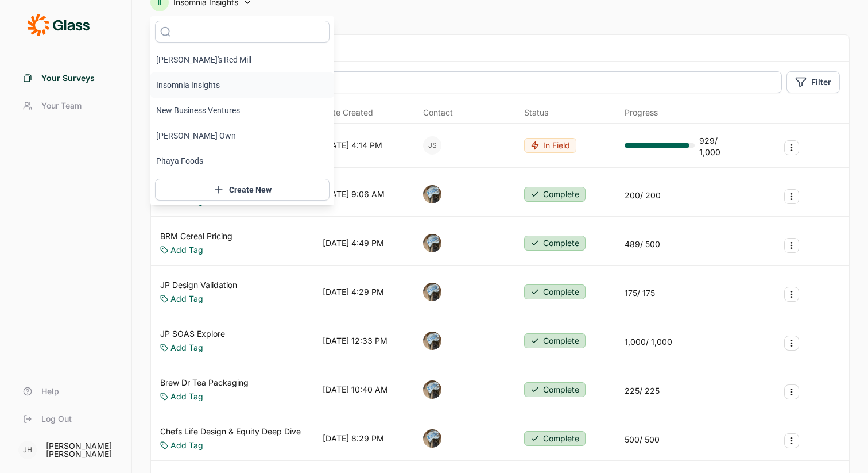  Describe the element at coordinates (536, 113) in the screenshot. I see `div: Status` at that location.